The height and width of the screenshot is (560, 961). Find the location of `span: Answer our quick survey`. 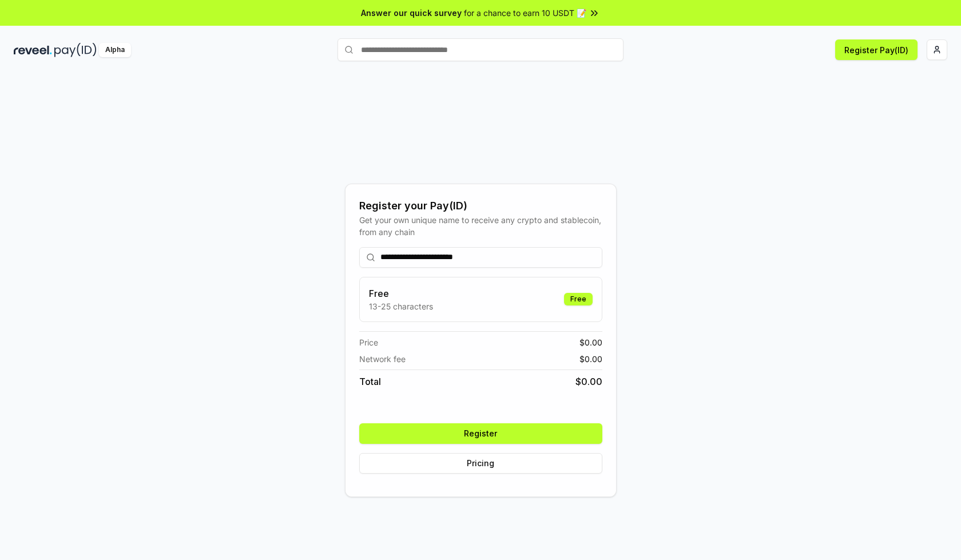

span: Answer our quick survey is located at coordinates (411, 13).